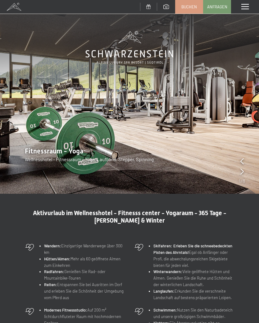 This screenshot has width=259, height=323. I want to click on span: Buchen, so click(189, 7).